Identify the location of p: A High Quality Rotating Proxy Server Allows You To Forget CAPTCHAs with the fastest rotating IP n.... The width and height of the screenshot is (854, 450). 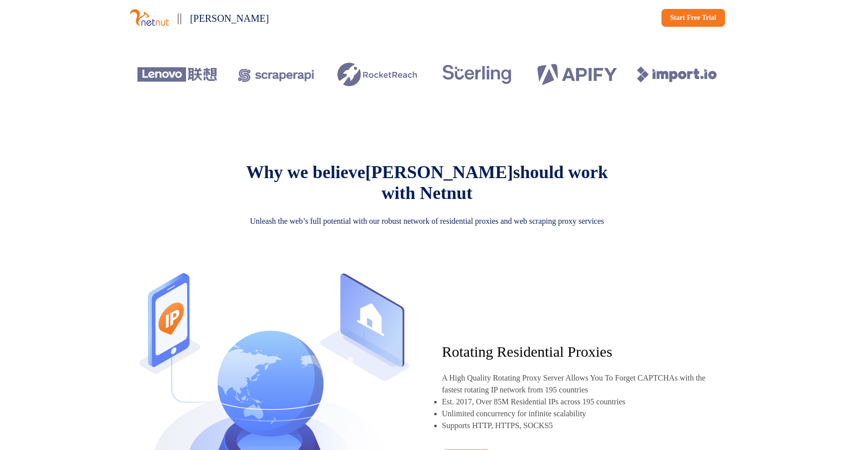
(575, 384).